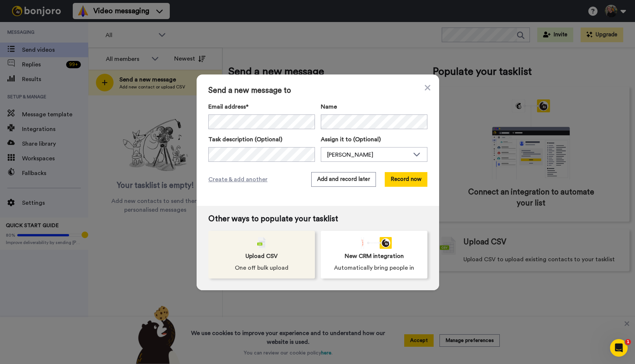 The height and width of the screenshot is (364, 635). I want to click on span: Send a new message to, so click(318, 90).